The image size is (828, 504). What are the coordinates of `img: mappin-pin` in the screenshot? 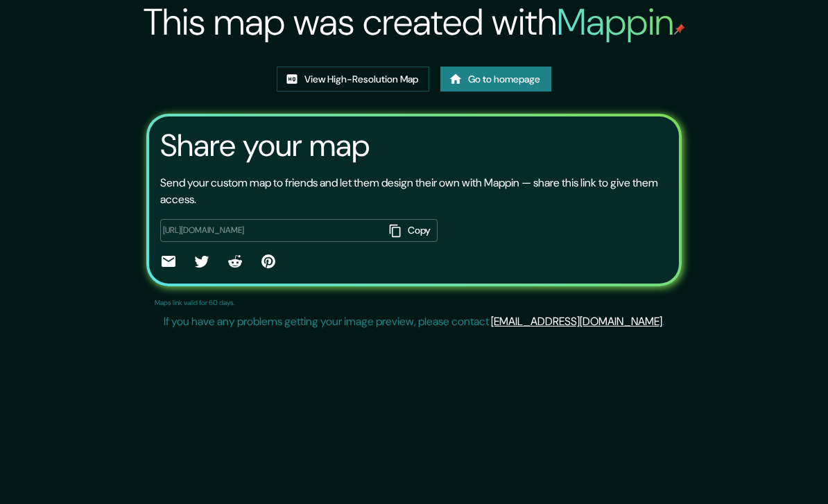 It's located at (679, 29).